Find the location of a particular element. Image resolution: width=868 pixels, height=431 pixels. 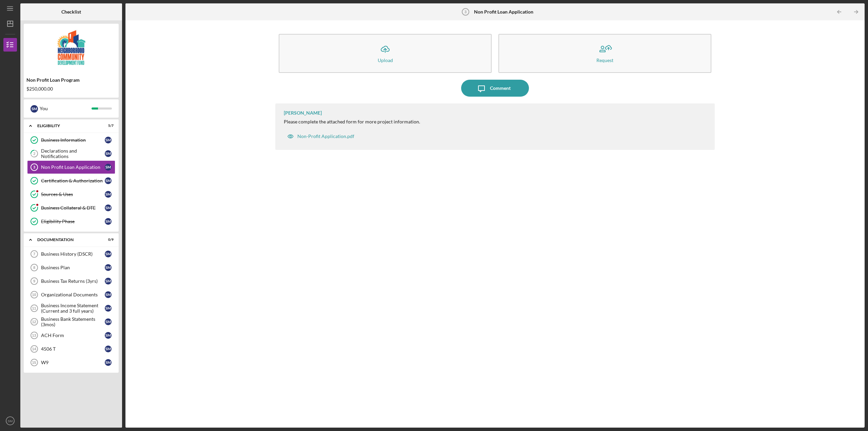

div: Non-Profit Application.pdf is located at coordinates (326, 137).